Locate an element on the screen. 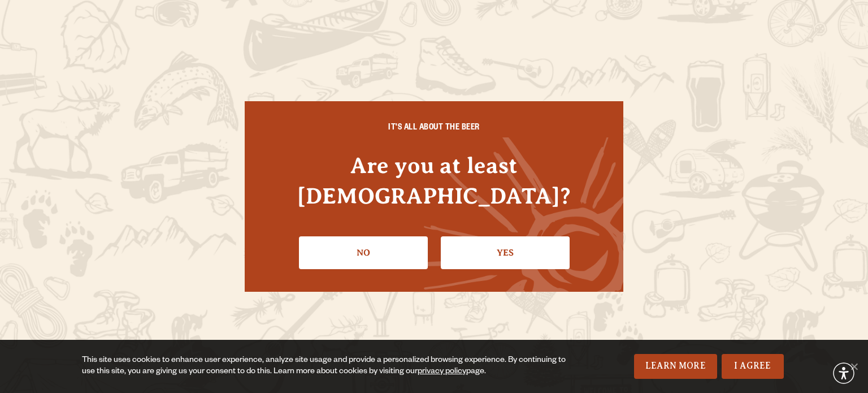  a: privacy policy is located at coordinates (442, 372).